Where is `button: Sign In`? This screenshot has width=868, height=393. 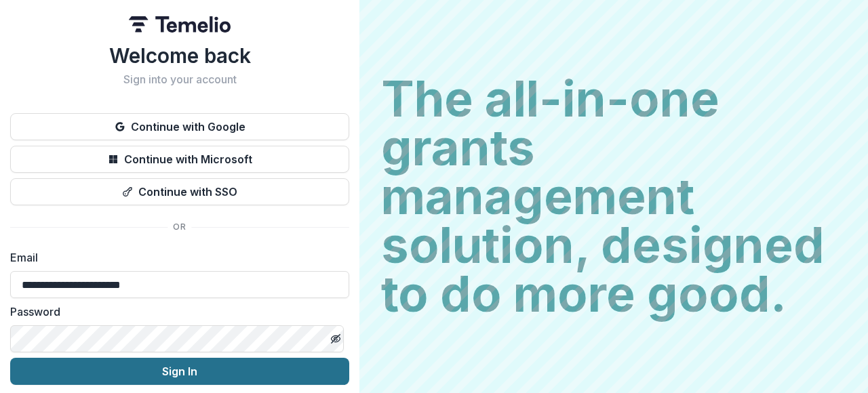 button: Sign In is located at coordinates (179, 372).